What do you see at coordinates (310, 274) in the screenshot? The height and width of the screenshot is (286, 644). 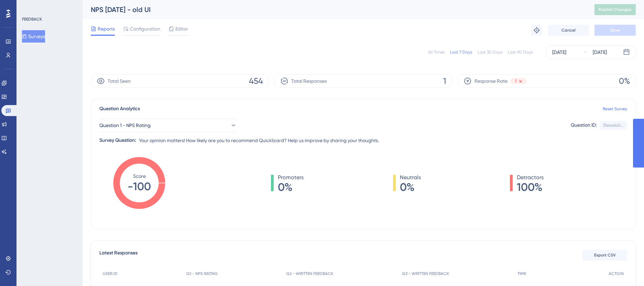 I see `span: Q2 - WRITTEN FEEDBACK` at bounding box center [310, 274].